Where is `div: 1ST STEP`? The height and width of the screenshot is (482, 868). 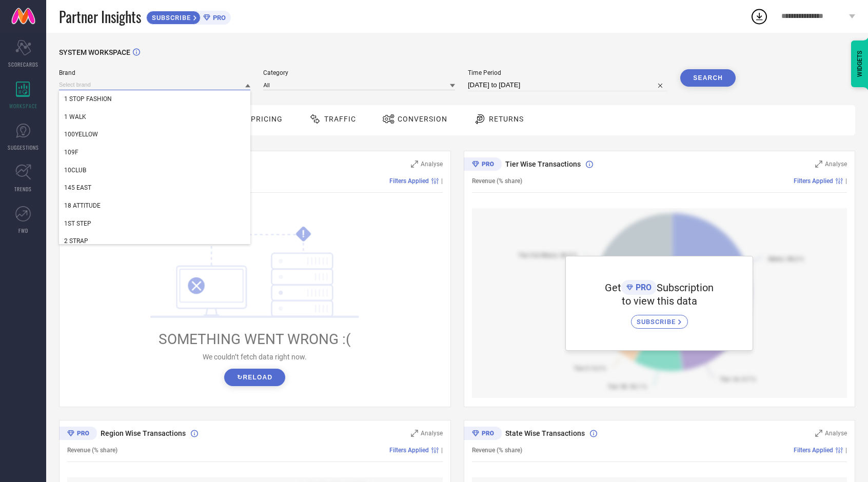
div: 1ST STEP is located at coordinates (154, 223).